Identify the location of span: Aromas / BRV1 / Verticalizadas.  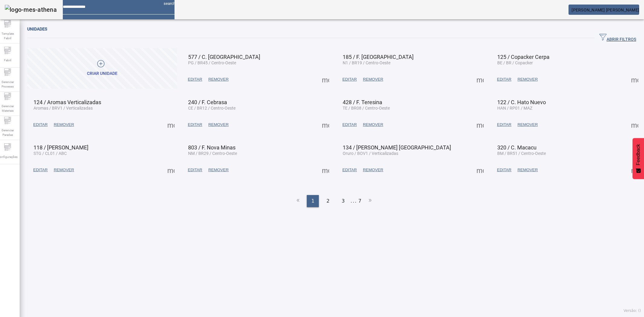
(63, 108).